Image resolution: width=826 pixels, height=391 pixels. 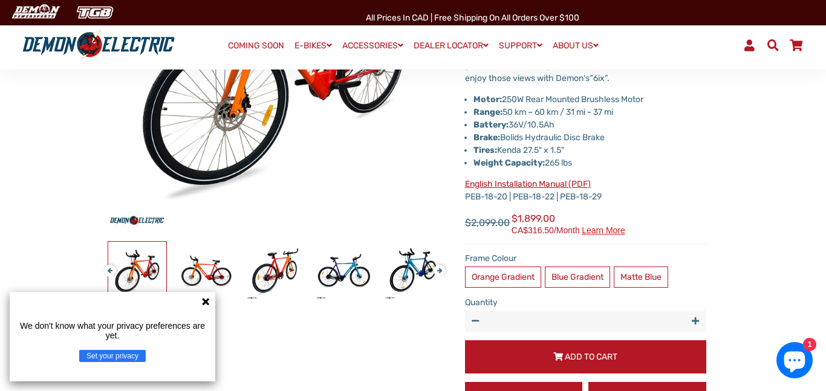 I want to click on a: ACCESSORIES, so click(x=373, y=45).